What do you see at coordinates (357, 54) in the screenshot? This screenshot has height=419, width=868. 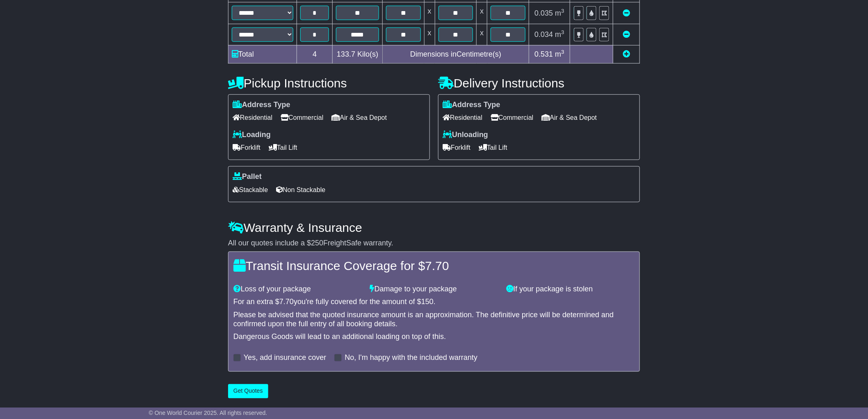 I see `td: Kilo(s)` at bounding box center [357, 54].